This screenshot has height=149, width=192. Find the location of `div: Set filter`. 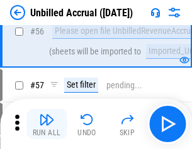

div: Set filter is located at coordinates (81, 85).